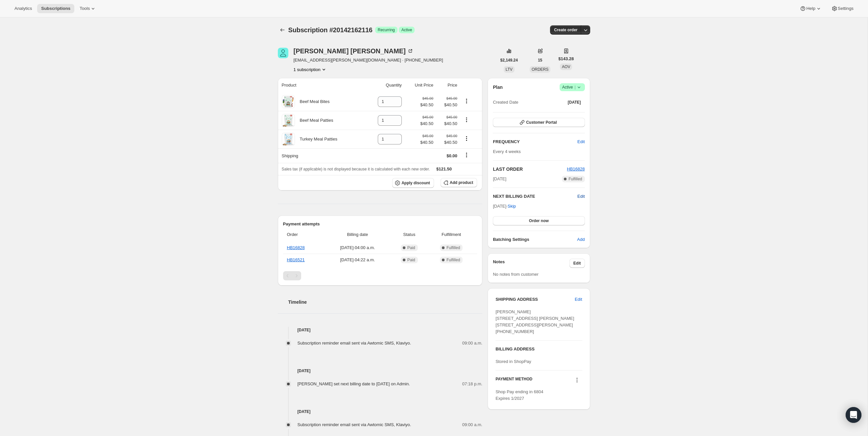  I want to click on span: Order now, so click(539, 221).